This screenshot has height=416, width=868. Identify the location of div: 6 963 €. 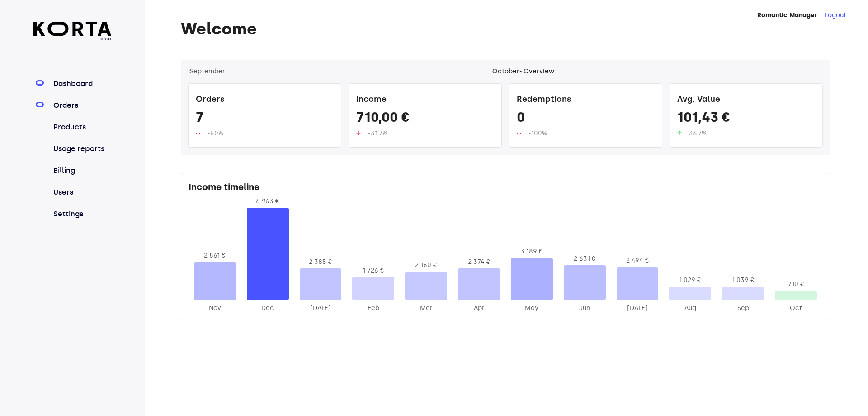
(268, 201).